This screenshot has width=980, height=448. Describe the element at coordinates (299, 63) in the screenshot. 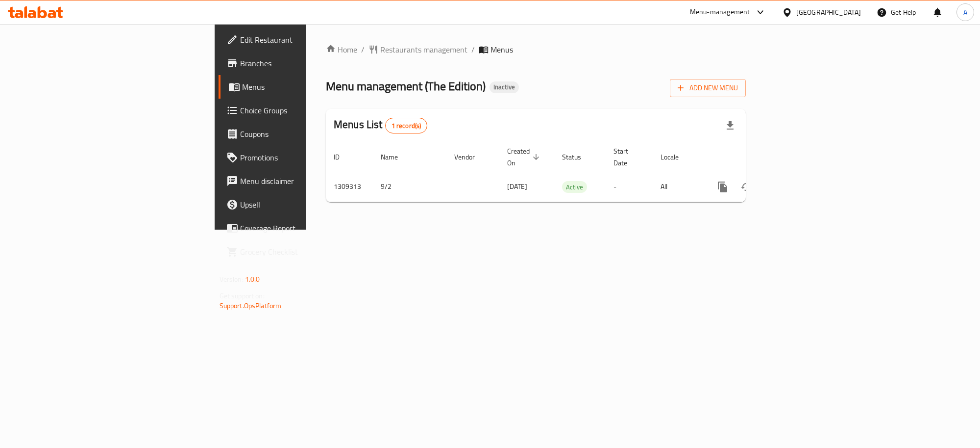

I see `a: Branches` at that location.